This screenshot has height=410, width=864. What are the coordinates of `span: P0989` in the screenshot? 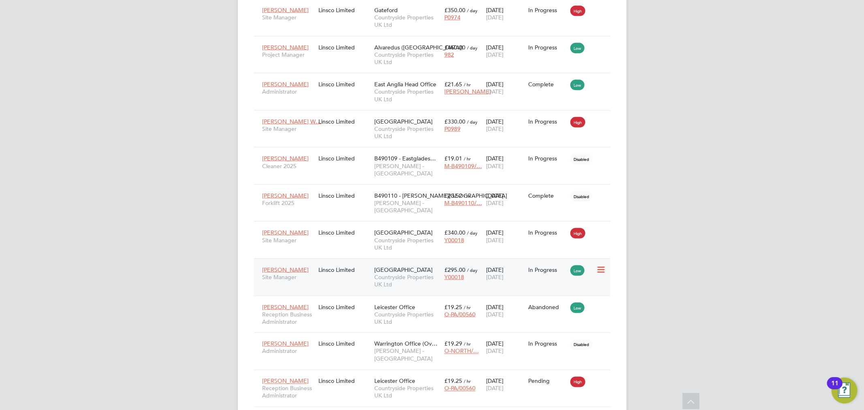 It's located at (452, 129).